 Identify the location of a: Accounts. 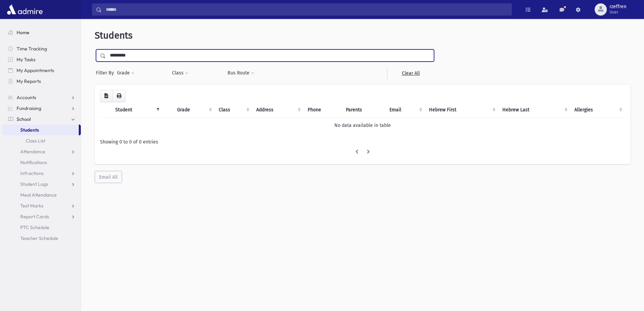
(42, 97).